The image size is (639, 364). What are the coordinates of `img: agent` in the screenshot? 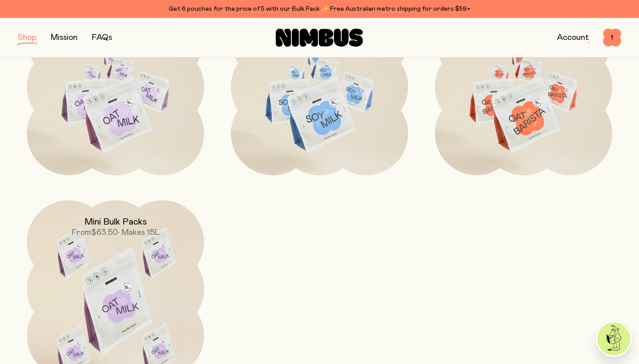 It's located at (614, 339).